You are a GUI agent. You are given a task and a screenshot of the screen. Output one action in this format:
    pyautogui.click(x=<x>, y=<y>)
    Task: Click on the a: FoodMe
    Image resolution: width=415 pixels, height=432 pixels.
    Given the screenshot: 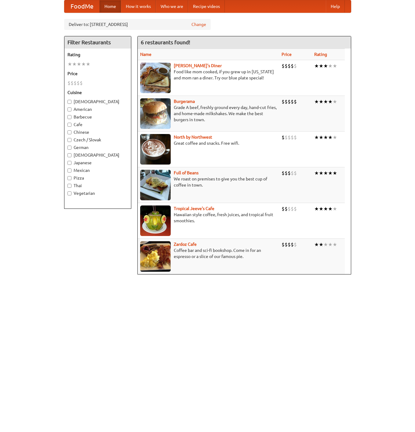 What is the action you would take?
    pyautogui.click(x=82, y=6)
    